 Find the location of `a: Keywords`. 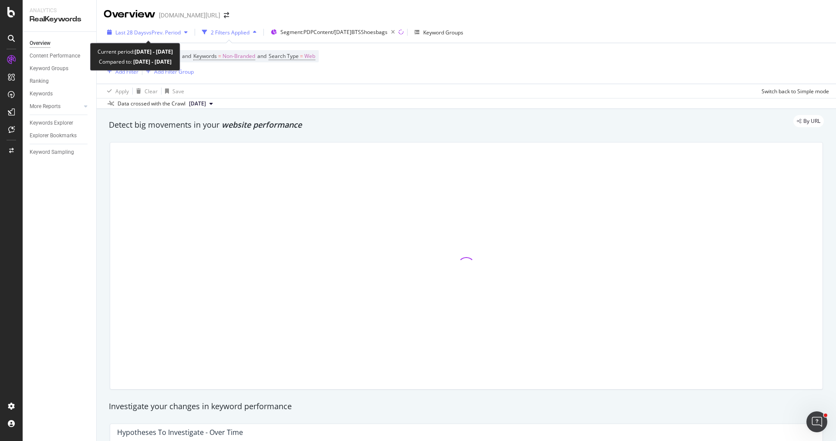

a: Keywords is located at coordinates (60, 94).